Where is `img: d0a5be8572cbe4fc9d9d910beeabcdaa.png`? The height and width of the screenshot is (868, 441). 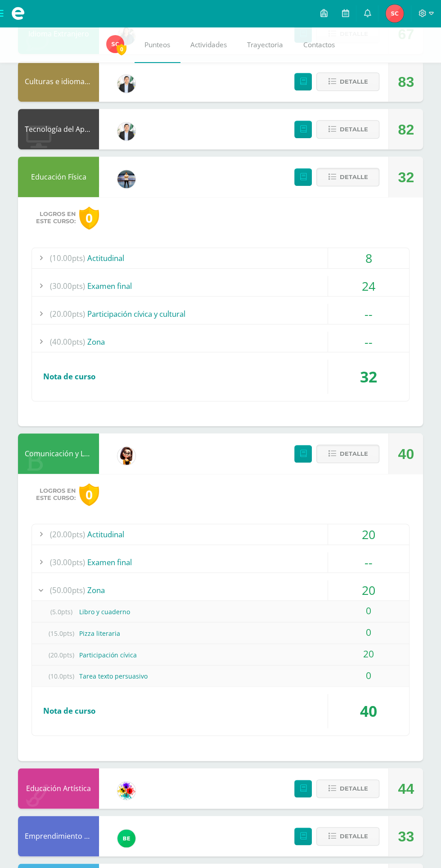
img: d0a5be8572cbe4fc9d9d910beeabcdaa.png is located at coordinates (126, 791).